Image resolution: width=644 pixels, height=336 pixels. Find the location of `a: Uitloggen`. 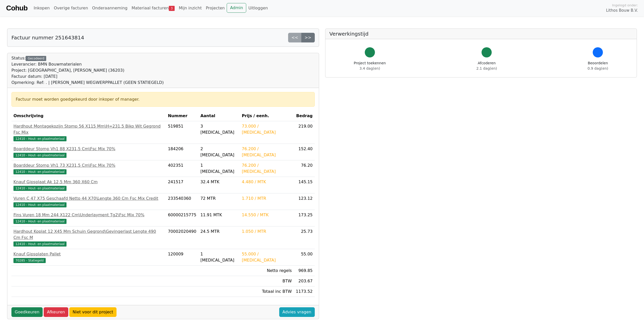

a: Uitloggen is located at coordinates (258, 8).